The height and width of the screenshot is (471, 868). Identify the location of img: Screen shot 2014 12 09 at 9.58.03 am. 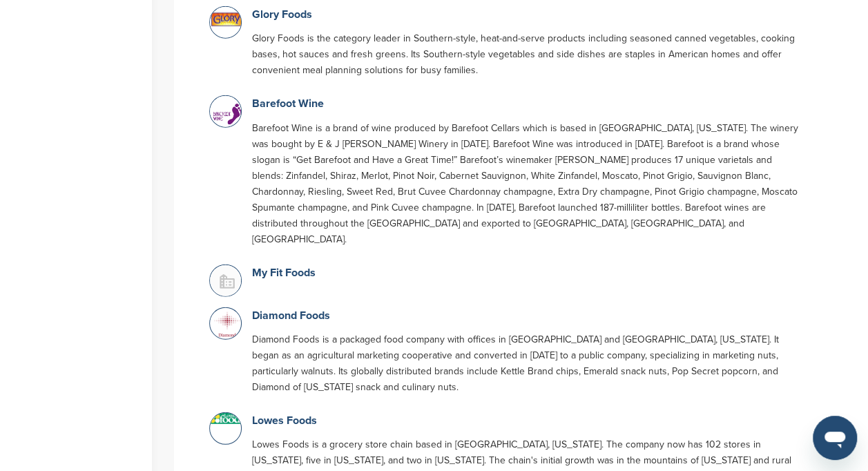
(227, 114).